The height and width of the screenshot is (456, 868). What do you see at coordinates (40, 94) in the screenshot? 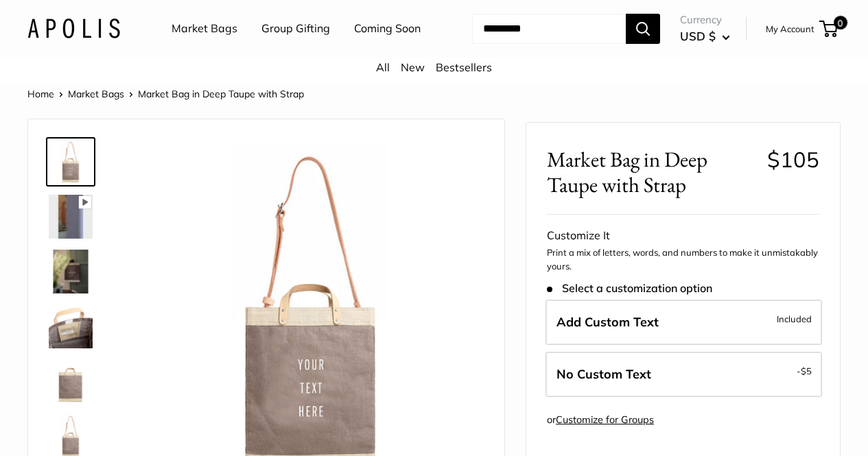
I see `a: Home` at bounding box center [40, 94].